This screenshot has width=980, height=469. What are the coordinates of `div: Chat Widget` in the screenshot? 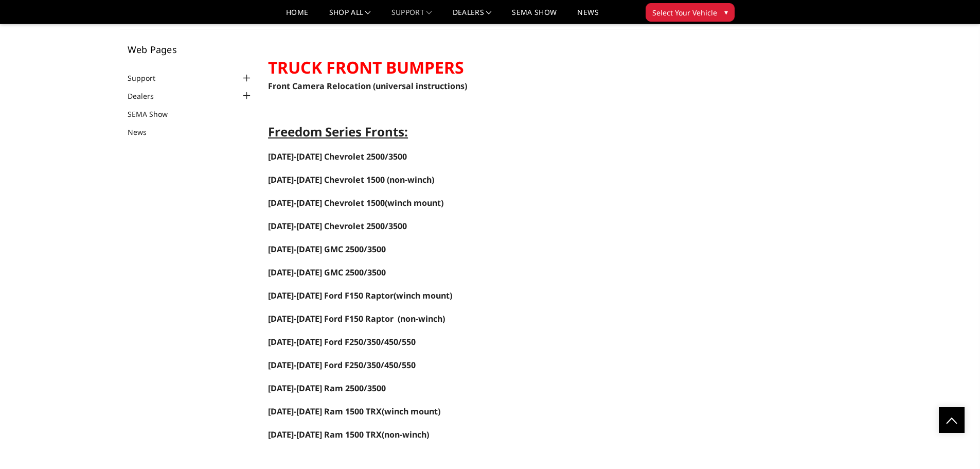 It's located at (954, 444).